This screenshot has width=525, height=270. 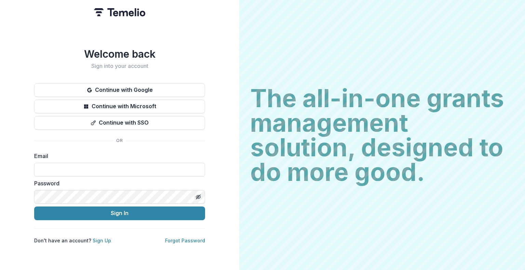 I want to click on a: Forgot Password, so click(x=185, y=241).